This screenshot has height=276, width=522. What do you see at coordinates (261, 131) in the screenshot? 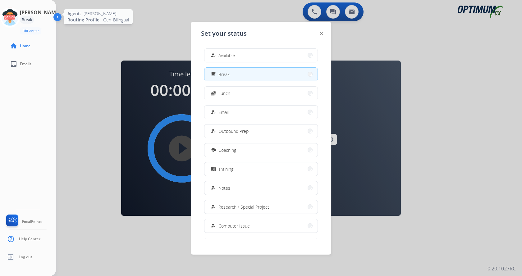
I see `button: Outbound Prep` at bounding box center [261, 131].